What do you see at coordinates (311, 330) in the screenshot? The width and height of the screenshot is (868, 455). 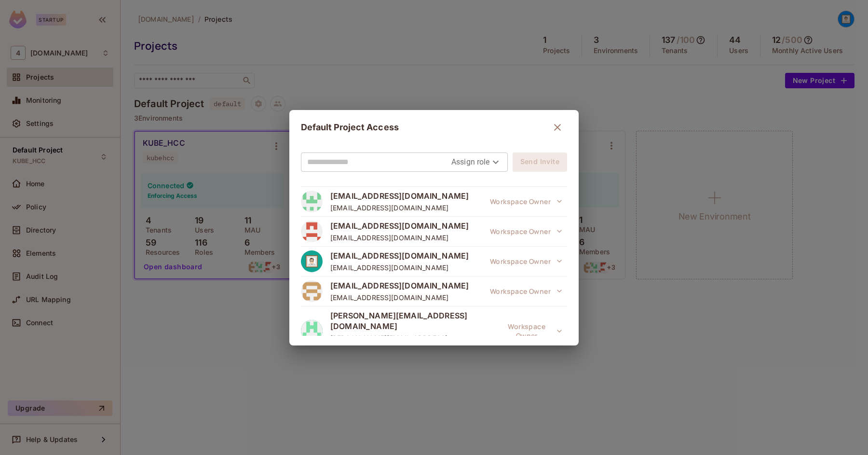 I see `img: 51646736` at bounding box center [311, 330].